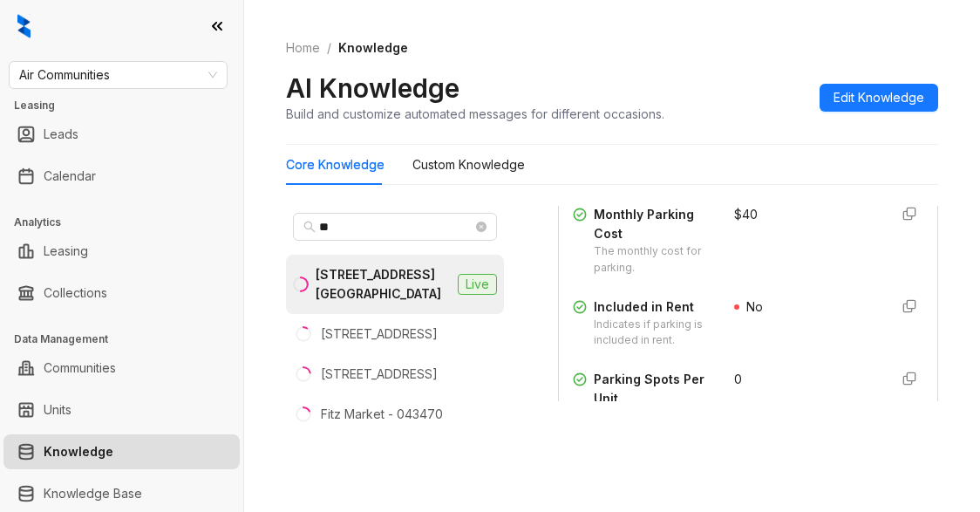 This screenshot has height=512, width=980. What do you see at coordinates (654, 389) in the screenshot?
I see `div: Parking Spots Per Unit` at bounding box center [654, 389].